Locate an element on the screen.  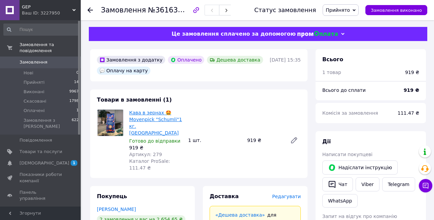
div: Ваш ID: 3227950 is located at coordinates (51, 13).